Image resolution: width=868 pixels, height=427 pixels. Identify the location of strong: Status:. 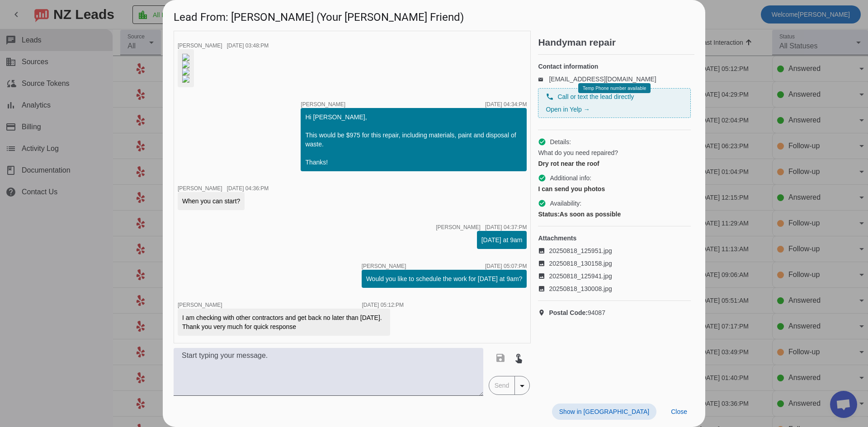
(548, 214).